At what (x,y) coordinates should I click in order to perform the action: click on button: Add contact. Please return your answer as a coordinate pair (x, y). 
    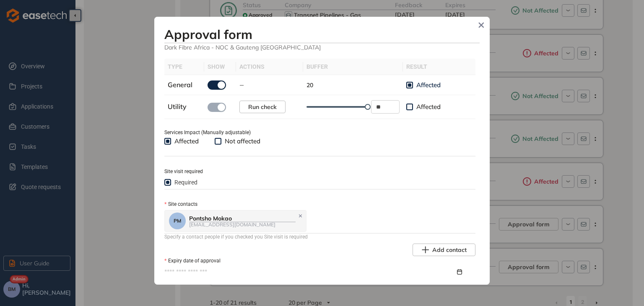
    Looking at the image, I should click on (444, 250).